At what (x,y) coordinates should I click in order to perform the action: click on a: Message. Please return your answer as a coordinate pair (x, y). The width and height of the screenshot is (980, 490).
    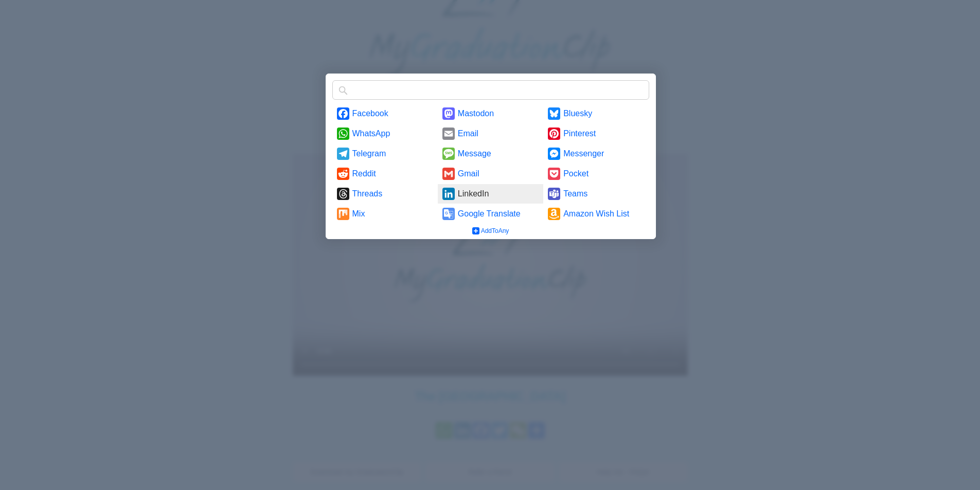
    Looking at the image, I should click on (490, 154).